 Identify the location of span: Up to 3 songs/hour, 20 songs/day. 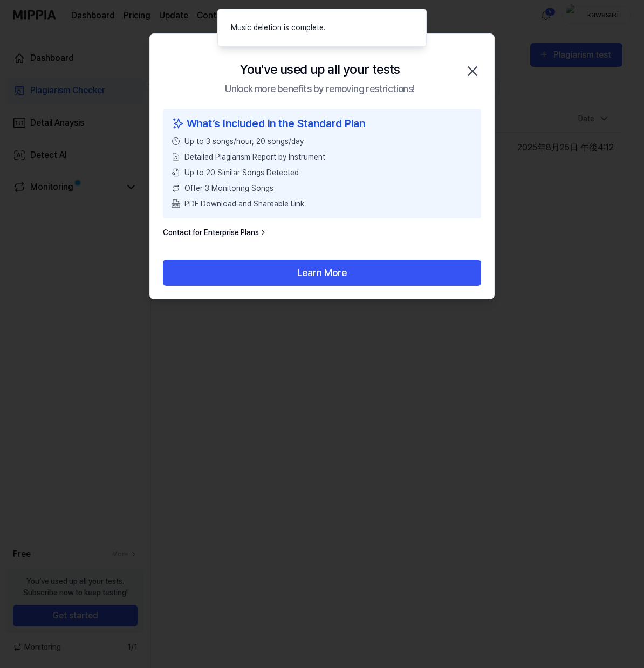
(244, 141).